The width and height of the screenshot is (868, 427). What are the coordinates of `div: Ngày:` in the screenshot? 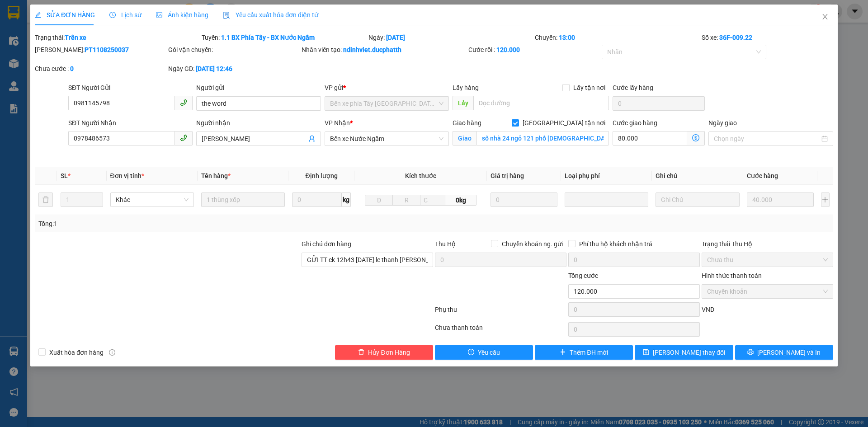 It's located at (451, 37).